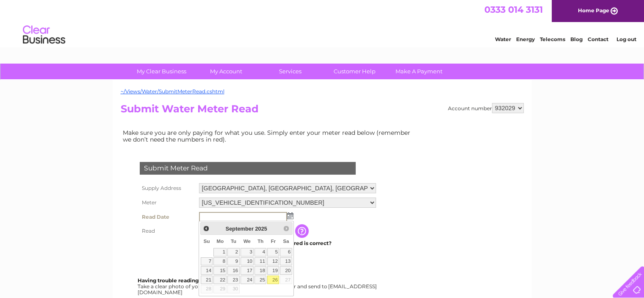  I want to click on input: Information, so click(302, 231).